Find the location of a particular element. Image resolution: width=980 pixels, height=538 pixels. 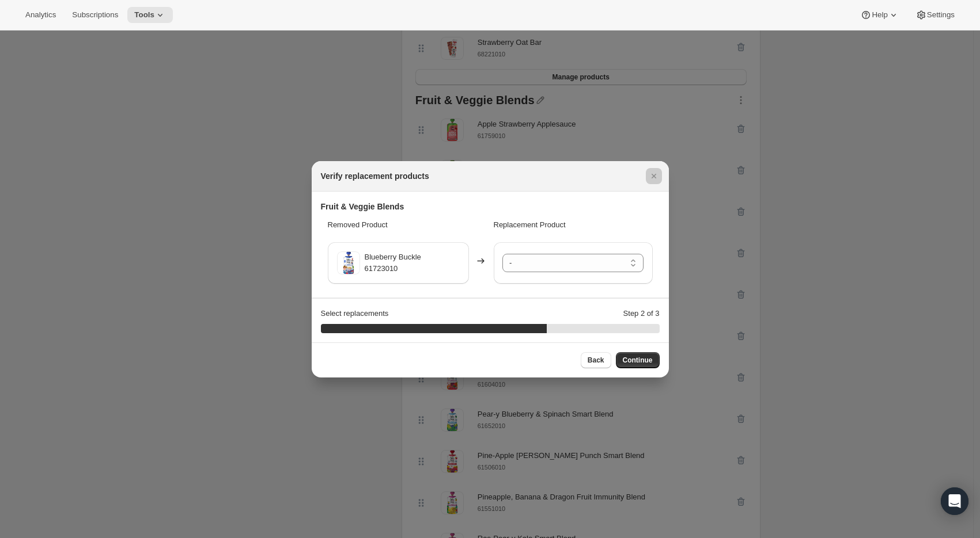

button: Settings is located at coordinates (935, 15).